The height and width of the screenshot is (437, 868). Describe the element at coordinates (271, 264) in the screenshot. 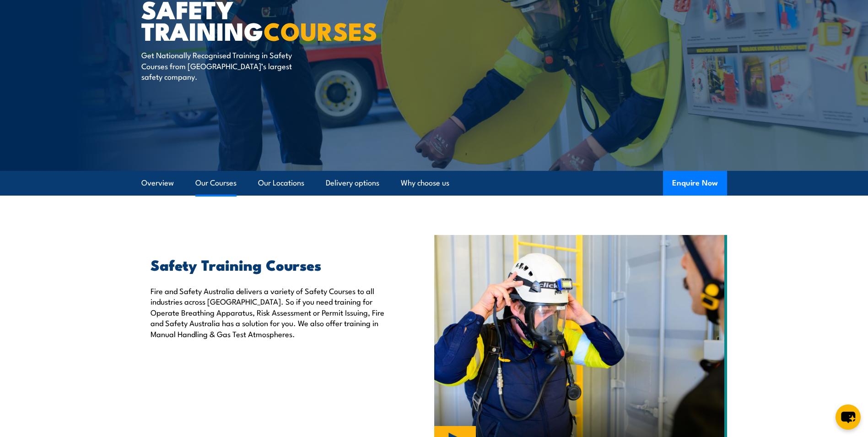

I see `h2: Safety Training Courses` at that location.